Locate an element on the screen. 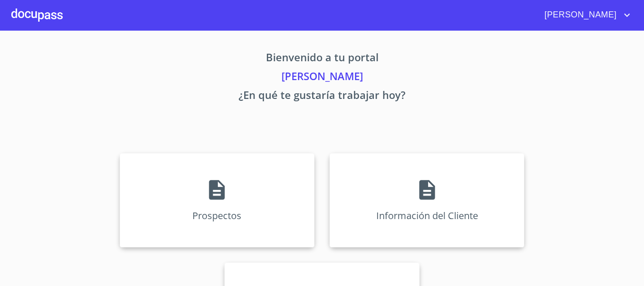 The image size is (644, 286). button: account of current user is located at coordinates (585, 15).